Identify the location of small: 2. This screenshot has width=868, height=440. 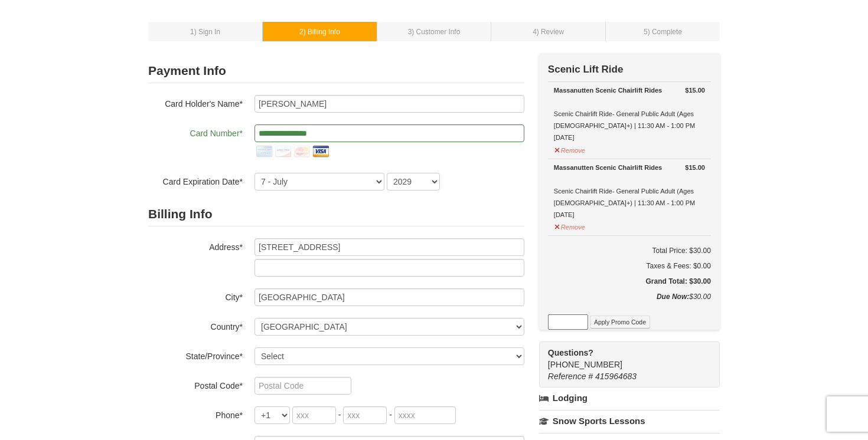
(320, 31).